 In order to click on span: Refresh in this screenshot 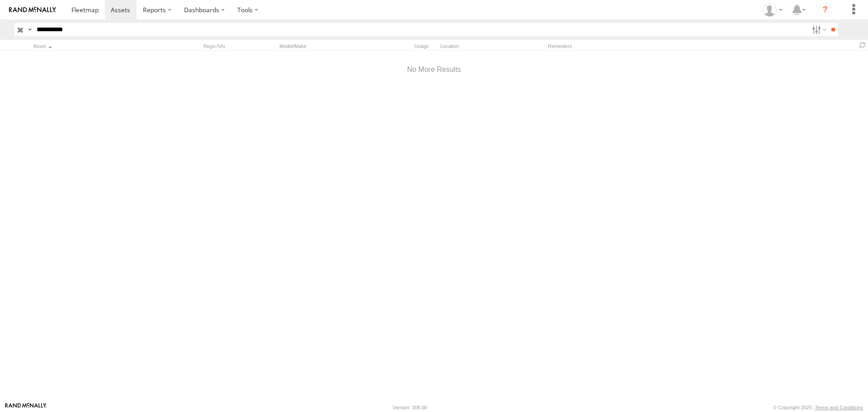, I will do `click(863, 44)`.